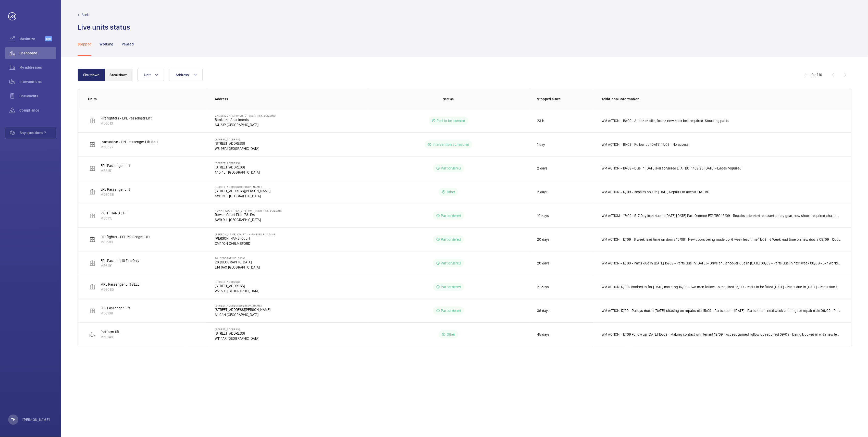 The height and width of the screenshot is (437, 868). I want to click on p: M56038, so click(115, 194).